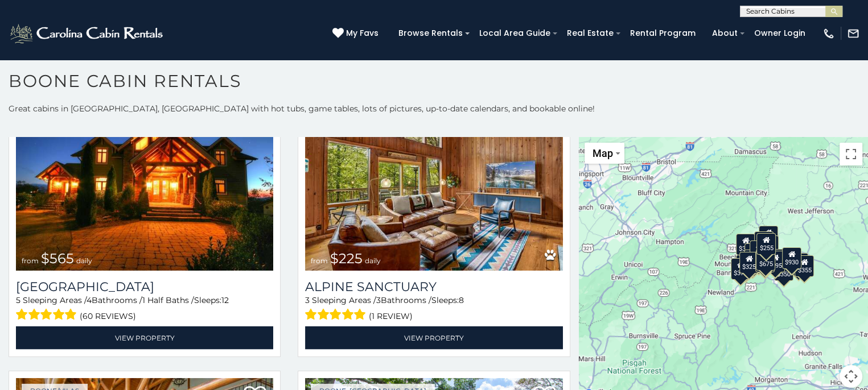 The width and height of the screenshot is (868, 390). Describe the element at coordinates (768, 236) in the screenshot. I see `div: $525` at that location.